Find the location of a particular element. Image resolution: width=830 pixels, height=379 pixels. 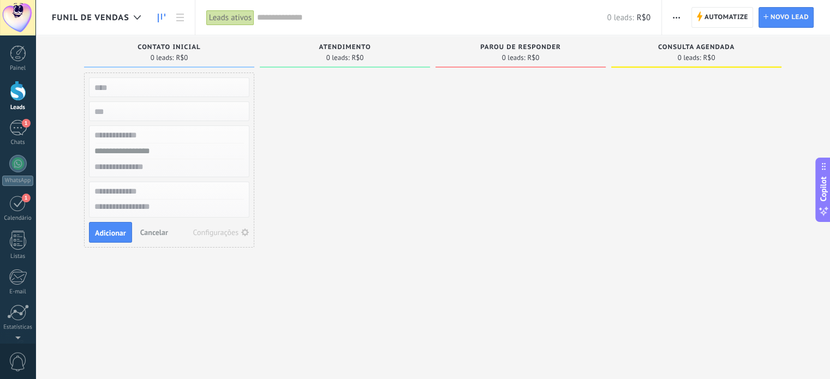

a: Leads is located at coordinates (162, 17).